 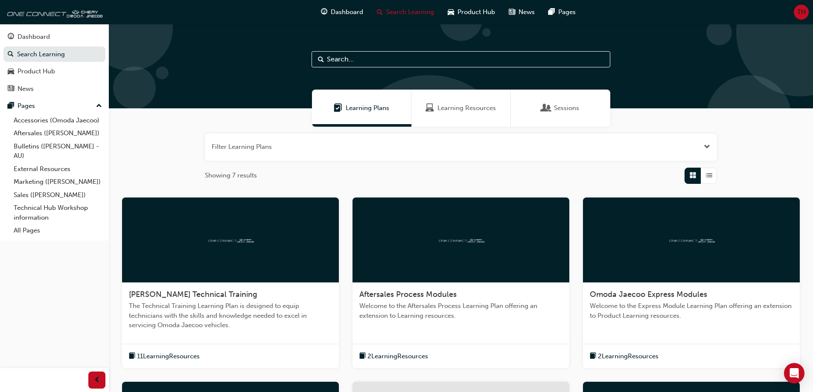 What do you see at coordinates (362, 108) in the screenshot?
I see `a: Learning PlansLearning Plans` at bounding box center [362, 108].